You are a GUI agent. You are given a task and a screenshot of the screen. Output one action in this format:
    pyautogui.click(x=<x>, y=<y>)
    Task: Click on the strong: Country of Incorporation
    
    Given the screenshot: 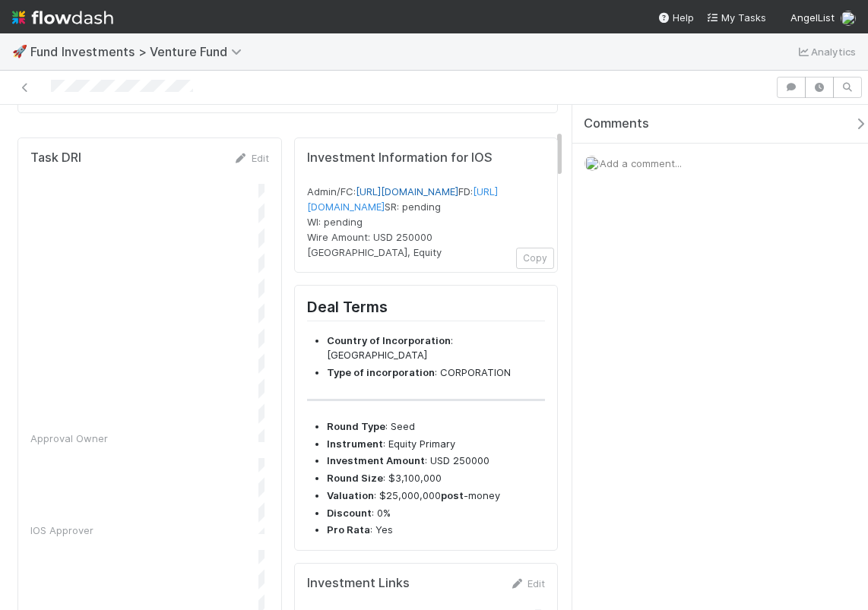 What is the action you would take?
    pyautogui.click(x=388, y=341)
    